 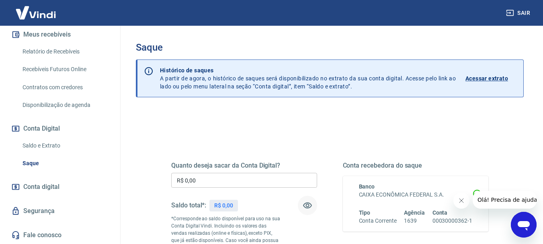 What do you see at coordinates (519, 13) in the screenshot?
I see `button: Sair` at bounding box center [519, 13].